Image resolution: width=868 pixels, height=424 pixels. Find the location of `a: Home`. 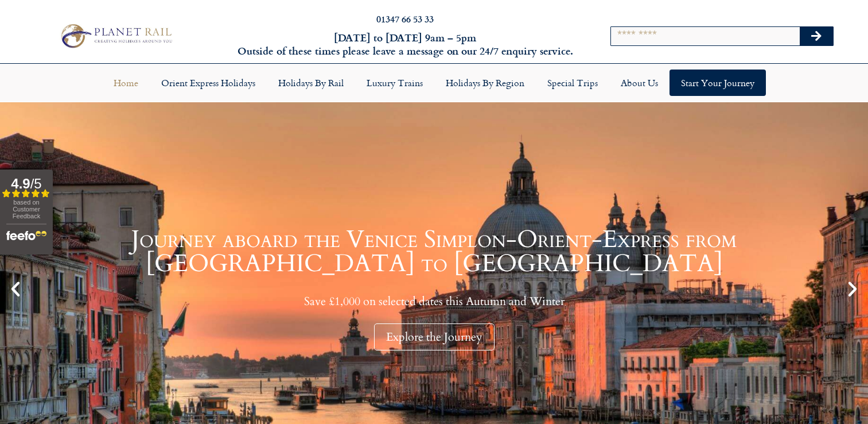

a: Home is located at coordinates (126, 82).